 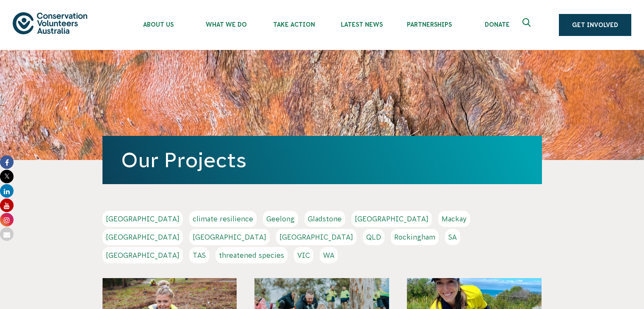 I want to click on button: Expand search box Close search box, so click(x=528, y=25).